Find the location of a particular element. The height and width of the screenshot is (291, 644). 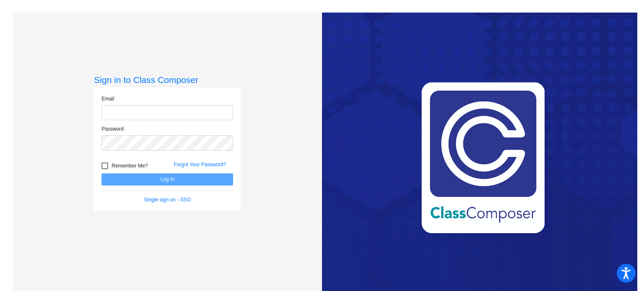

label: Password is located at coordinates (112, 129).